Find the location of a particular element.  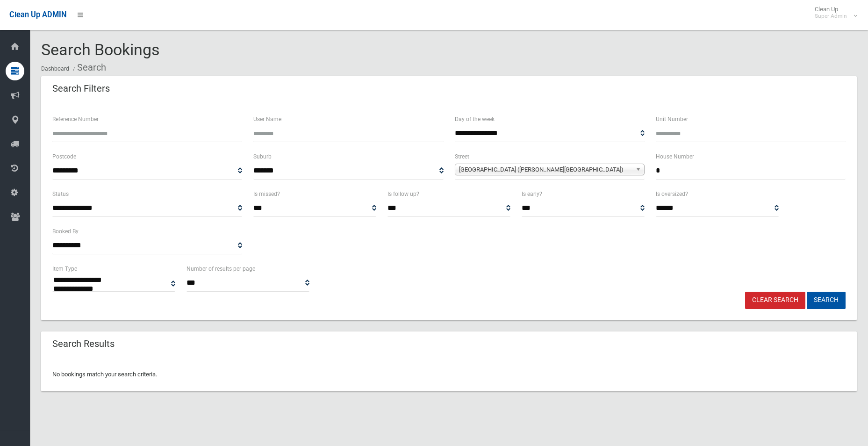

label: Postcode is located at coordinates (64, 156).